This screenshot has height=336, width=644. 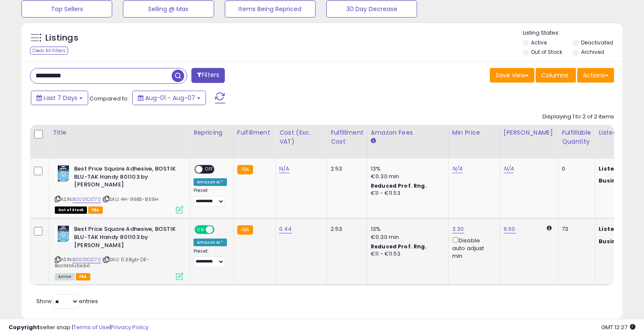 I want to click on button: 30 Day Decrease, so click(x=372, y=9).